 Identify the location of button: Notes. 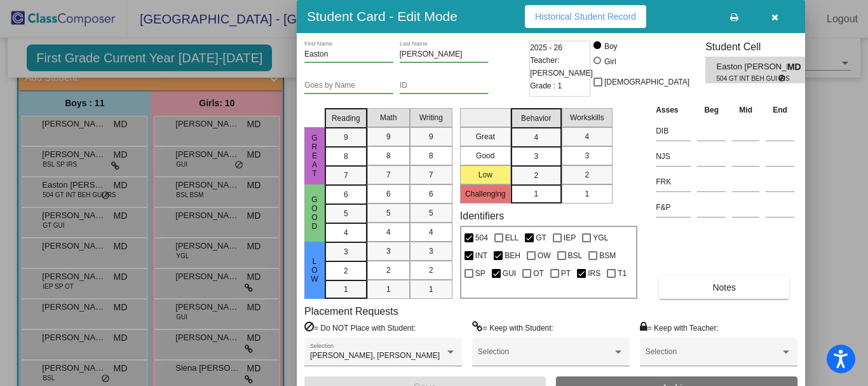
(724, 287).